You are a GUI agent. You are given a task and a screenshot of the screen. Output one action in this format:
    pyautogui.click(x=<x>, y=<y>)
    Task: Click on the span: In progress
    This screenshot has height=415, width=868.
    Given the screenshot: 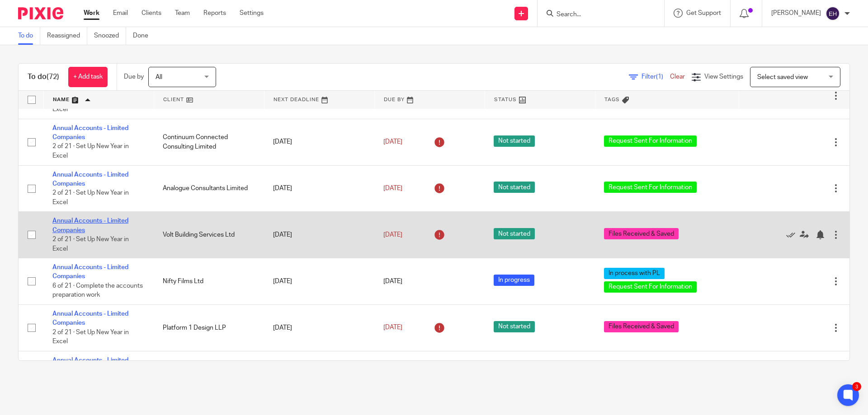 What is the action you would take?
    pyautogui.click(x=514, y=280)
    